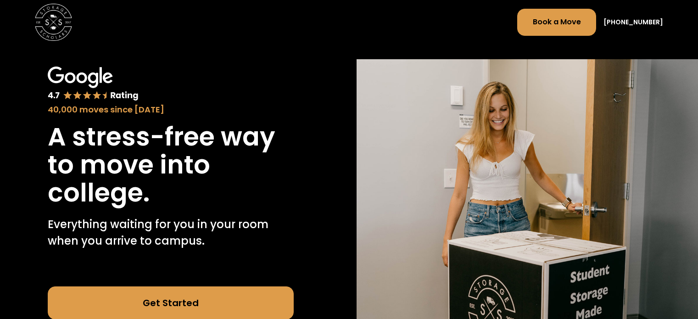 This screenshot has height=319, width=698. I want to click on h1: A stress-free way to move into college., so click(171, 165).